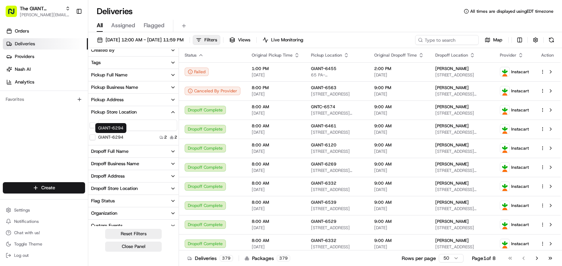 This screenshot has width=562, height=266. I want to click on button: Settings, so click(44, 210).